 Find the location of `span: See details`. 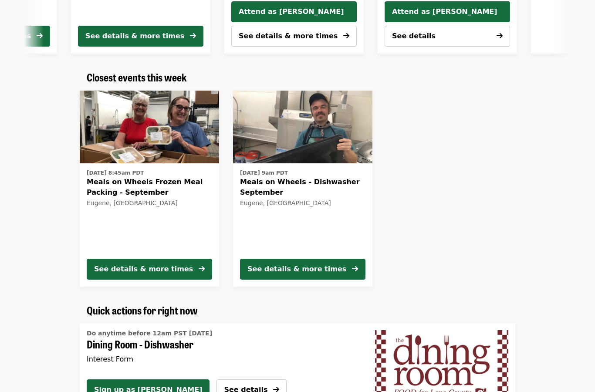

span: See details is located at coordinates (413, 36).